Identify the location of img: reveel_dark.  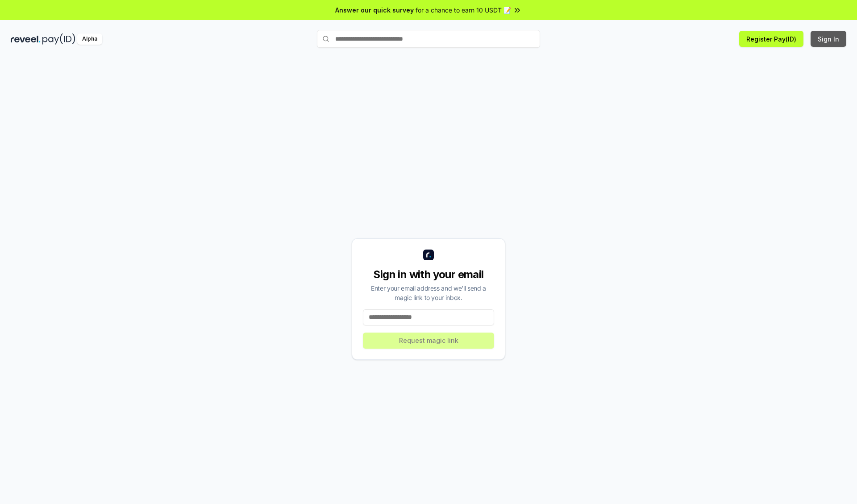
(26, 39).